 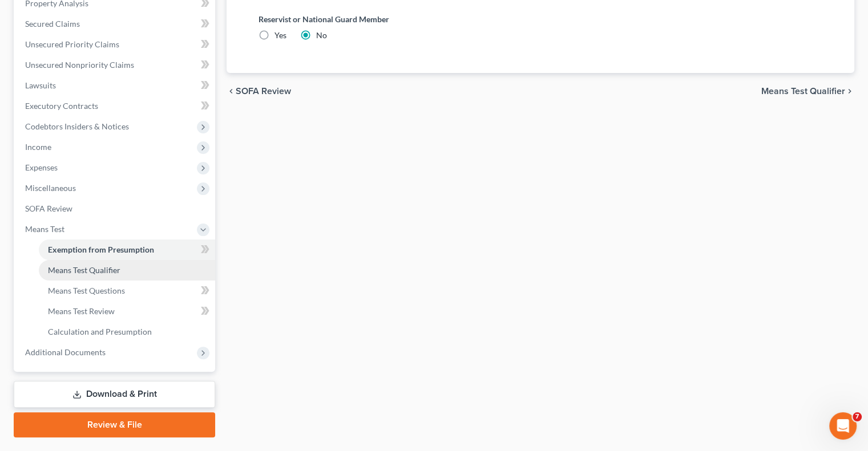 I want to click on a: Lawsuits, so click(x=115, y=85).